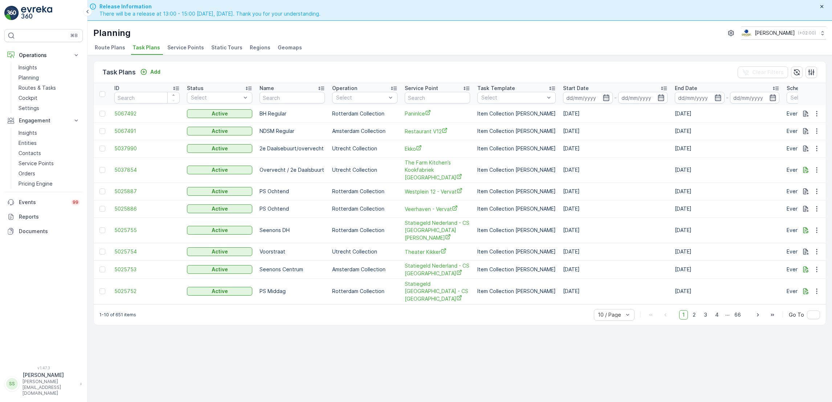 The height and width of the screenshot is (402, 832). Describe the element at coordinates (147, 209) in the screenshot. I see `a: 5025886` at that location.